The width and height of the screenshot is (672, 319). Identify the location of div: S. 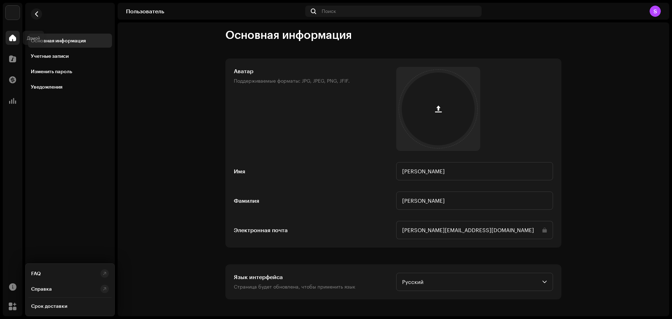
(655, 11).